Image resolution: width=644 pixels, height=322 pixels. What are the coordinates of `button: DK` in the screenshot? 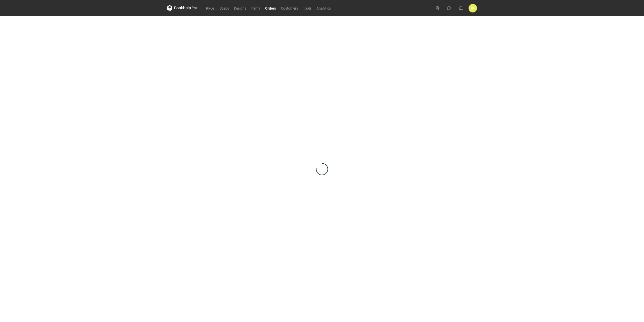 It's located at (473, 8).